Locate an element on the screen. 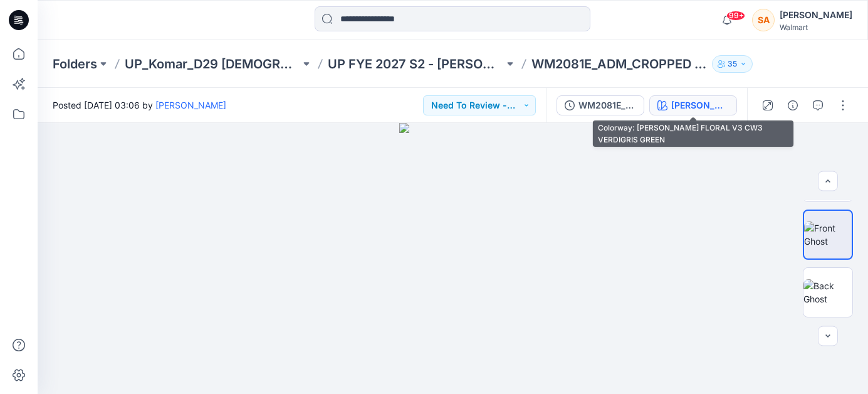  p: WM2081E_ADM_CROPPED NOTCH PJ SET w/ STRAIGHT HEM TOP_COLORWAY is located at coordinates (620, 64).